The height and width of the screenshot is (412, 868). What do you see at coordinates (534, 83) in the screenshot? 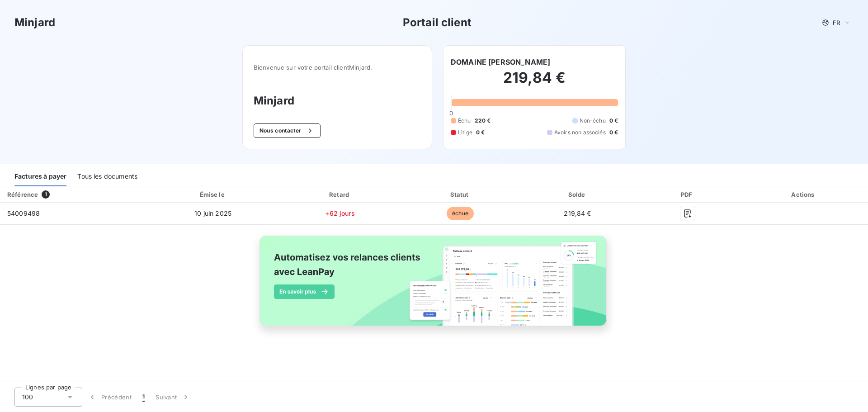
I see `h2: 219,84 €` at bounding box center [534, 83].